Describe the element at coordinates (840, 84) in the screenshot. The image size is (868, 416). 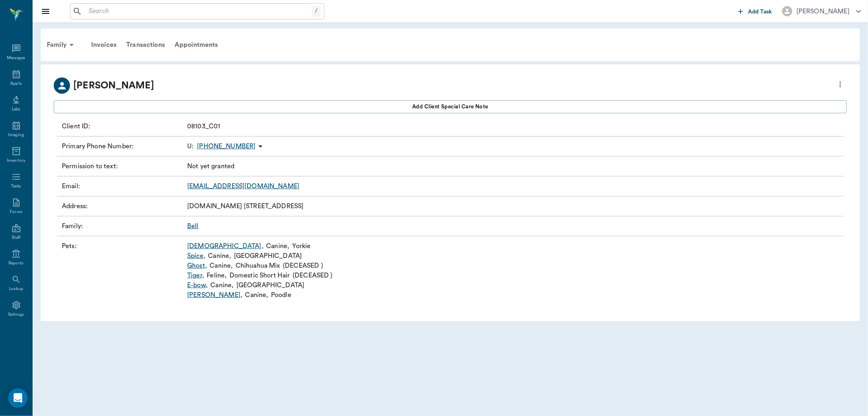
I see `button: more` at that location.